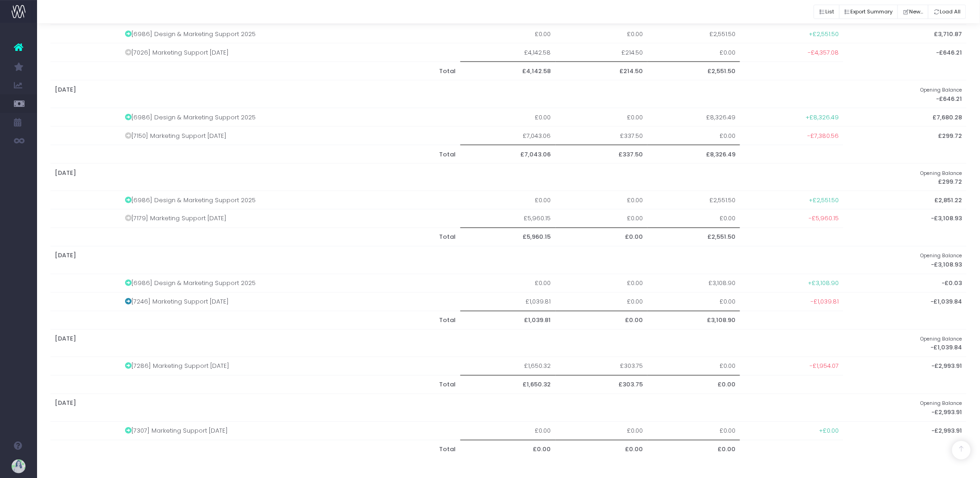 The height and width of the screenshot is (478, 980). I want to click on td: £1,039.81, so click(508, 302).